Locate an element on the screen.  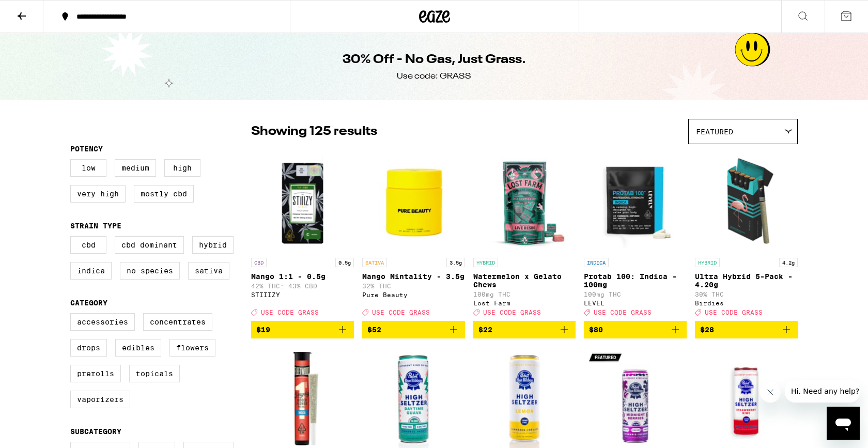
legend: Potency is located at coordinates (86, 149).